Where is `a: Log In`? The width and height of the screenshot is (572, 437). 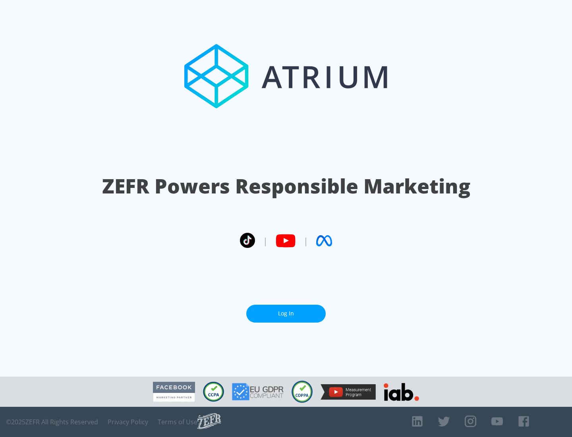 a: Log In is located at coordinates (286, 314).